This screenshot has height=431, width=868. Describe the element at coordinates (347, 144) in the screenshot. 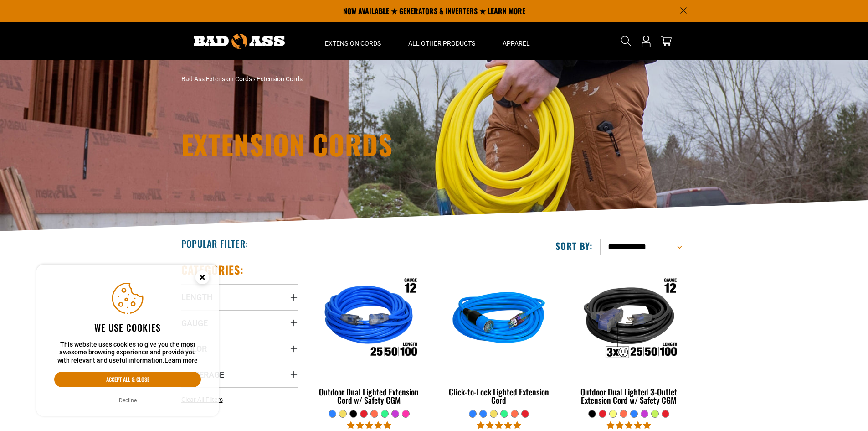

I see `h1: Extension Cords` at that location.